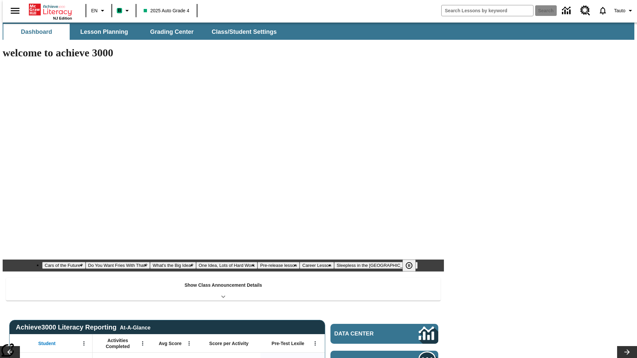  Describe the element at coordinates (94, 11) in the screenshot. I see `span: EN` at that location.